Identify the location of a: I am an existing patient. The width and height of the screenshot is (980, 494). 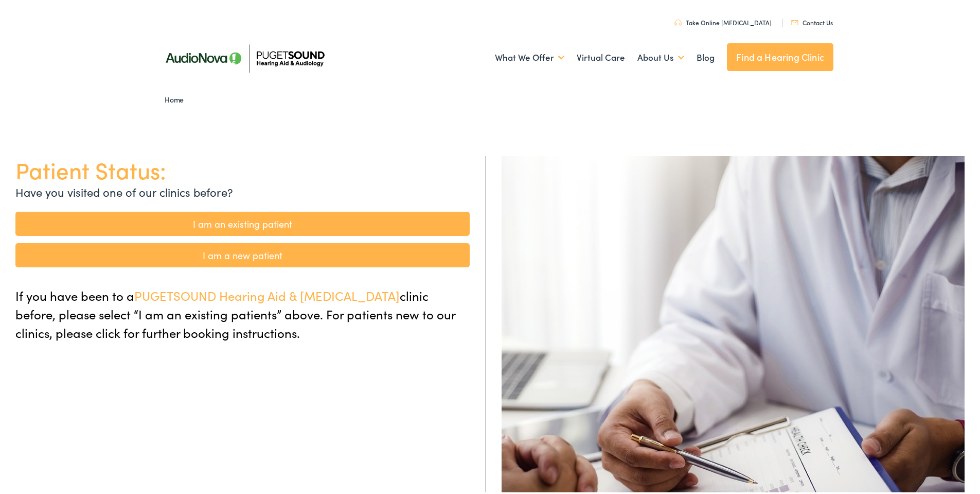
(242, 222).